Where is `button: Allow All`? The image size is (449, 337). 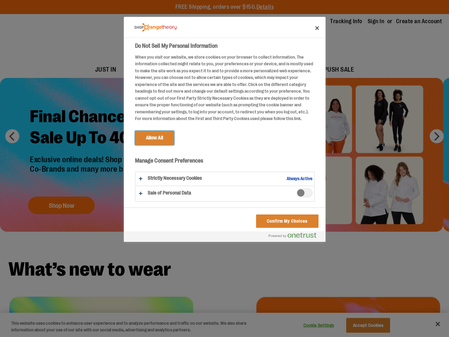 button: Allow All is located at coordinates (154, 138).